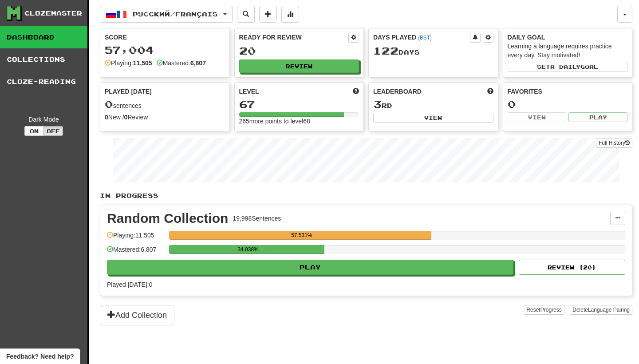 The width and height of the screenshot is (639, 364). Describe the element at coordinates (299, 104) in the screenshot. I see `div: 67` at that location.